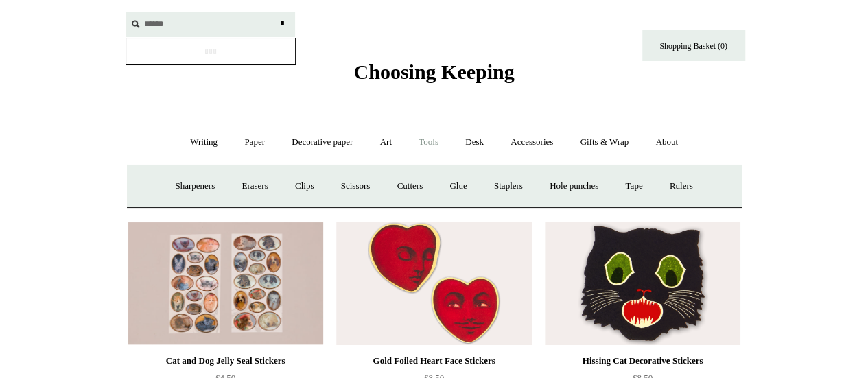 This screenshot has height=378, width=868. Describe the element at coordinates (433, 361) in the screenshot. I see `div: Gold Foiled Heart Face Stickers` at that location.